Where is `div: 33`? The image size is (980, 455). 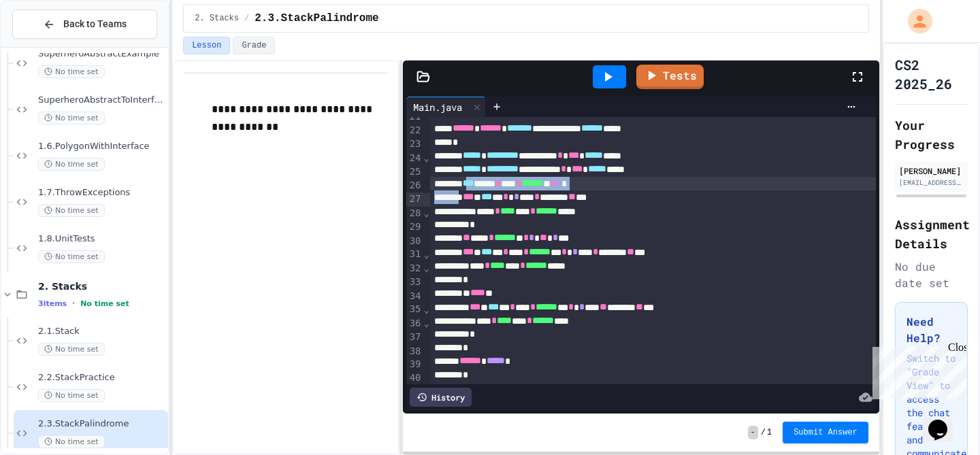 div: 33 is located at coordinates (414, 282).